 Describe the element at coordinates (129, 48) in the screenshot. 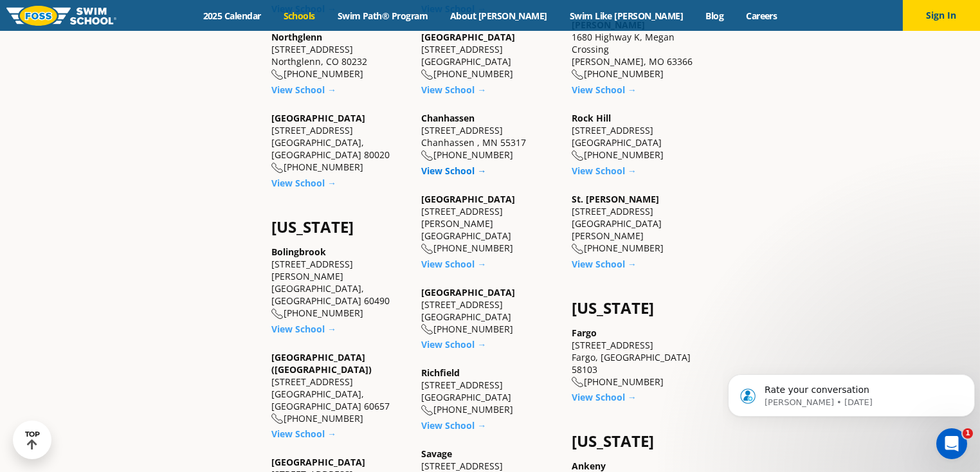

I see `div: message notification from Emerson, 3d ago. Rate your conversation` at that location.